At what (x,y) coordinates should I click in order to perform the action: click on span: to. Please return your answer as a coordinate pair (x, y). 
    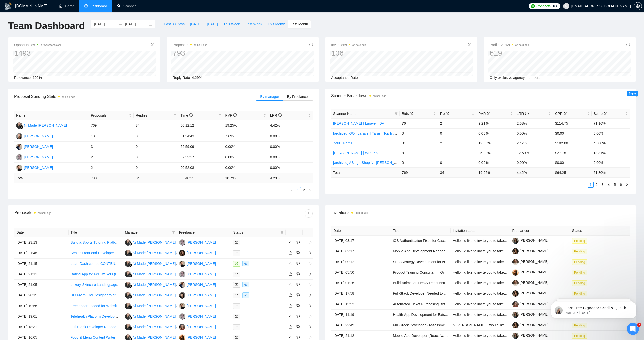
    Looking at the image, I should click on (120, 24).